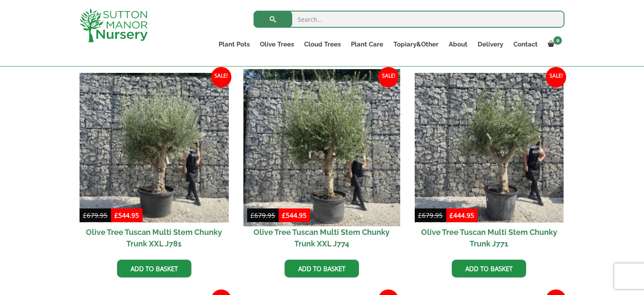 The image size is (644, 295). I want to click on img: Olive Tree Tuscan Multi Stem Chunky Trunk XXL J781, so click(154, 148).